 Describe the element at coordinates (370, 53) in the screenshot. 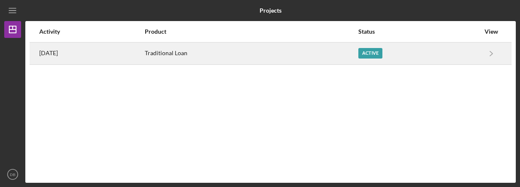

I see `div: Active` at that location.